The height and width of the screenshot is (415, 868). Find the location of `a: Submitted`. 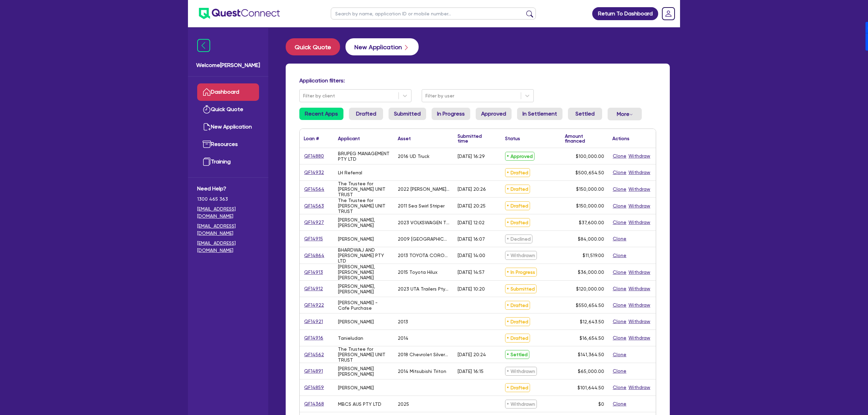

a: Submitted is located at coordinates (407, 114).